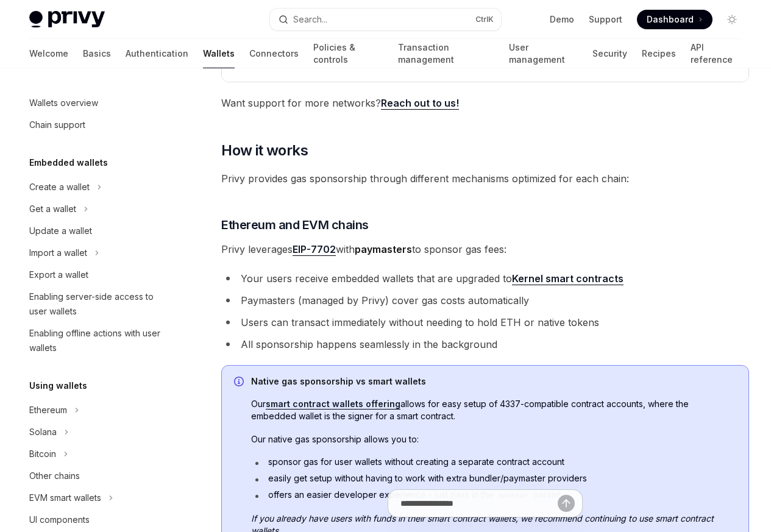  What do you see at coordinates (675, 19) in the screenshot?
I see `a: Dashboard` at bounding box center [675, 19].